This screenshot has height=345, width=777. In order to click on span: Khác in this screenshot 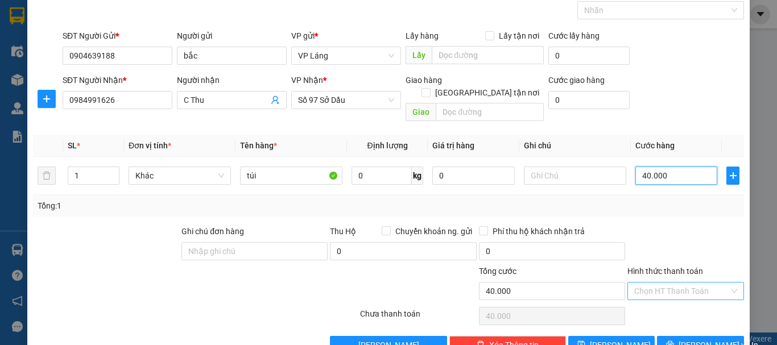, I will do `click(180, 176)`.